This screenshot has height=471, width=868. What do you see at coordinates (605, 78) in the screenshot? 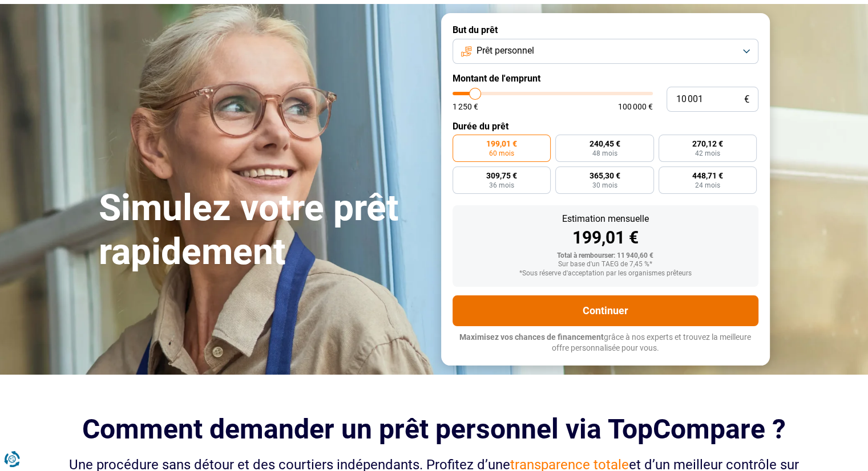
I see `label: Montant de l'emprunt` at bounding box center [605, 78].